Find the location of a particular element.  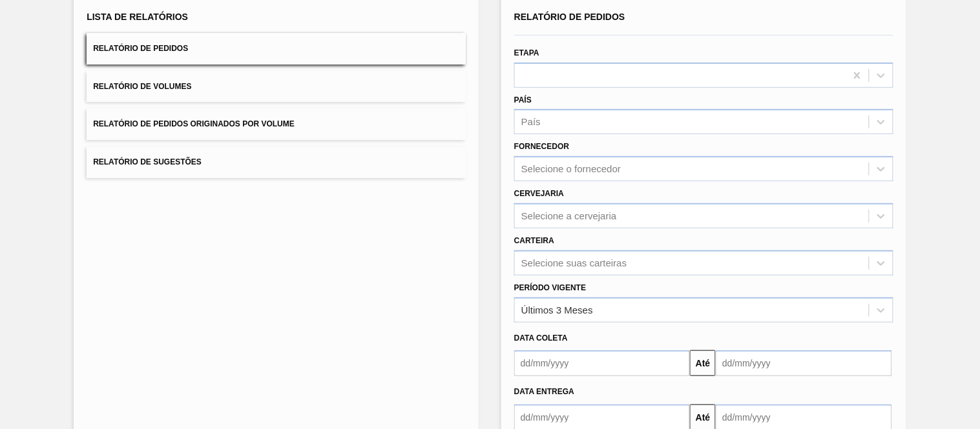

label: Cervejaria is located at coordinates (539, 193).